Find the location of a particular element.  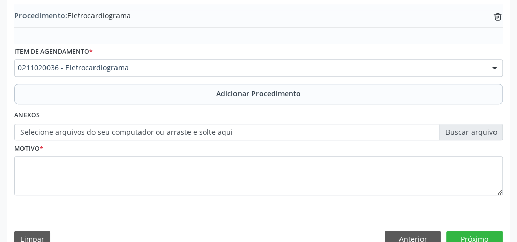

label: Item de agendamento is located at coordinates (54, 52).